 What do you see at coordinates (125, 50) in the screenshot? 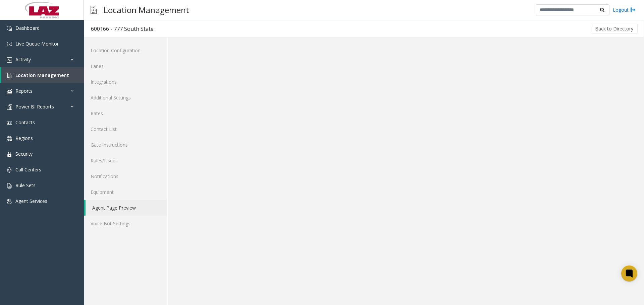
I see `a: Location Configuration` at bounding box center [125, 50].